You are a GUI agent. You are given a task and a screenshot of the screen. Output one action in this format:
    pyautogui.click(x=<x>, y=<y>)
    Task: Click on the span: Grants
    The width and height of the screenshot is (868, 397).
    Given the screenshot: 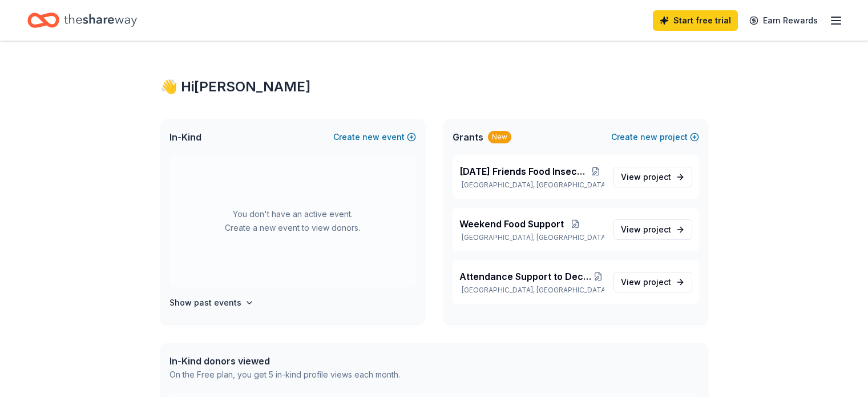 What is the action you would take?
    pyautogui.click(x=468, y=137)
    